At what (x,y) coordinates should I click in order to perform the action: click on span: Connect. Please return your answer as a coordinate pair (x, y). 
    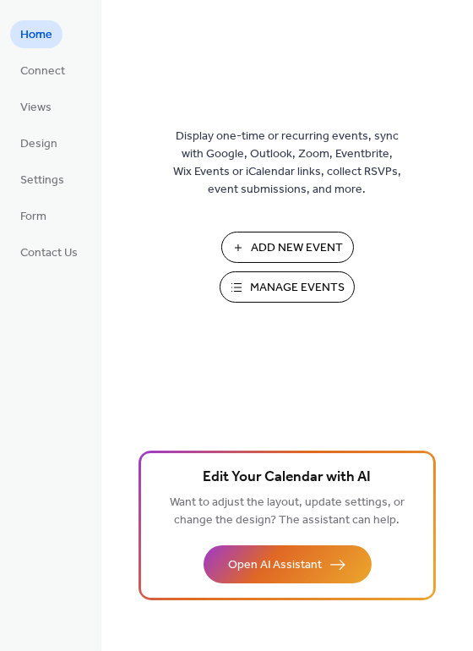
    Looking at the image, I should click on (42, 72).